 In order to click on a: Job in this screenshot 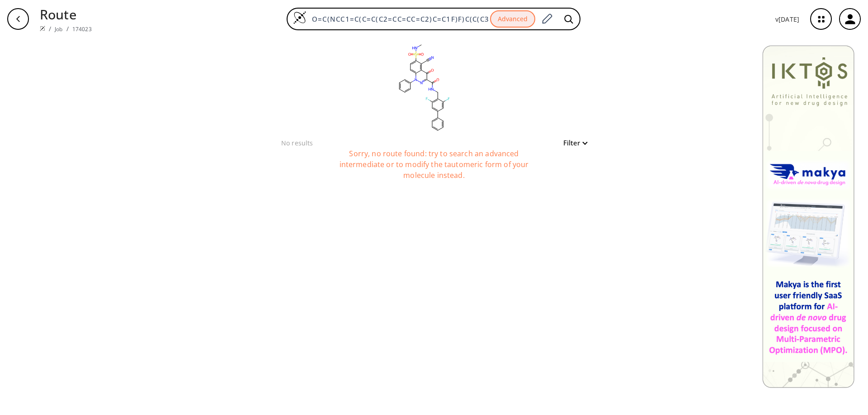, I will do `click(59, 29)`.